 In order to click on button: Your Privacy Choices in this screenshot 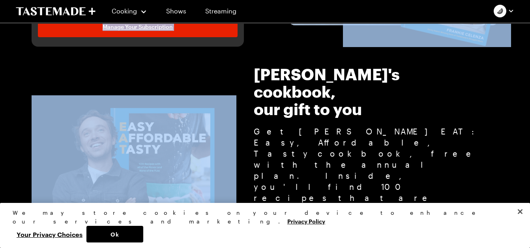, I will do `click(49, 234)`.